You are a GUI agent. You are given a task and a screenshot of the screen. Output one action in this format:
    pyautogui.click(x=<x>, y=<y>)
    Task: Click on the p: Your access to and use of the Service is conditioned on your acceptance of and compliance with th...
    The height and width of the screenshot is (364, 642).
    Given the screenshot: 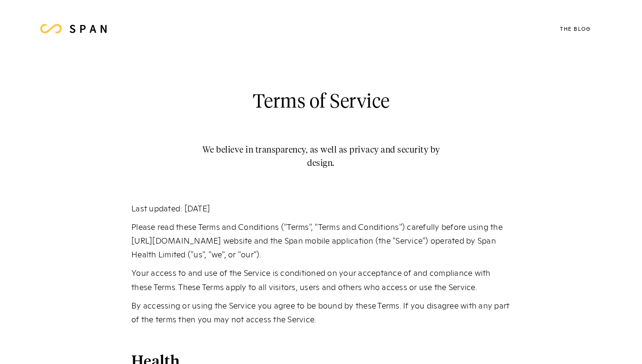 What is the action you would take?
    pyautogui.click(x=321, y=279)
    